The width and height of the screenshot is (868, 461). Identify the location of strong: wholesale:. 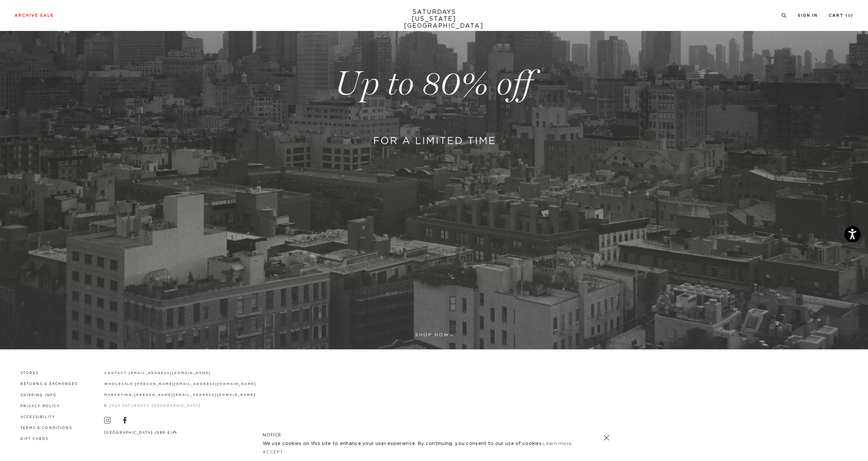
(119, 384).